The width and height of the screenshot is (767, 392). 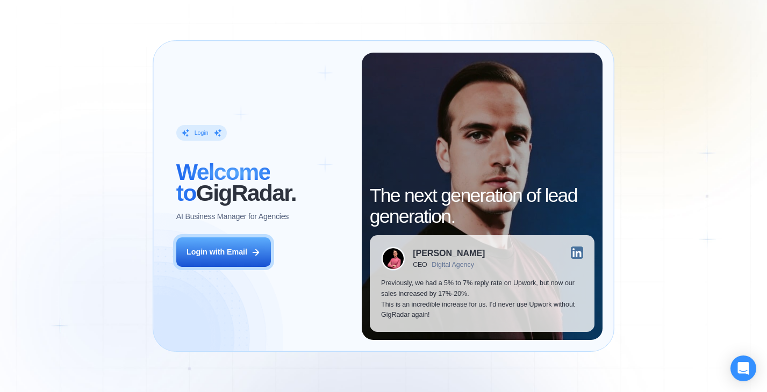 What do you see at coordinates (224, 252) in the screenshot?
I see `button: Login with Email` at bounding box center [224, 252].